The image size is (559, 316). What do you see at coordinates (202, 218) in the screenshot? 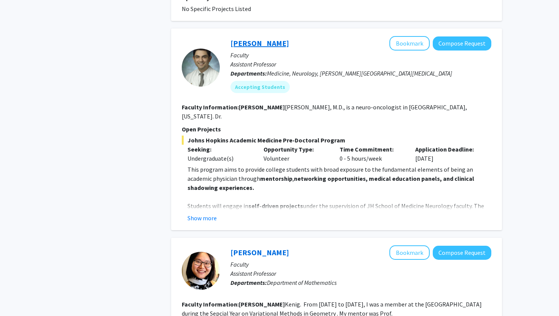
I see `button: Show more` at bounding box center [202, 218].